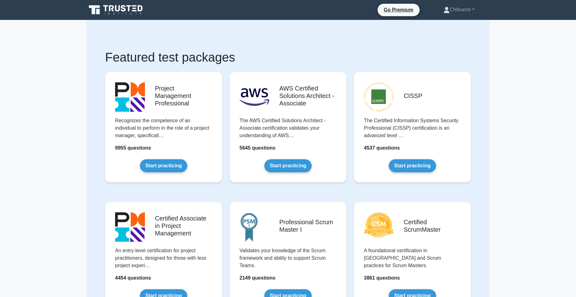  What do you see at coordinates (399, 10) in the screenshot?
I see `a: Go Premium` at bounding box center [399, 10].